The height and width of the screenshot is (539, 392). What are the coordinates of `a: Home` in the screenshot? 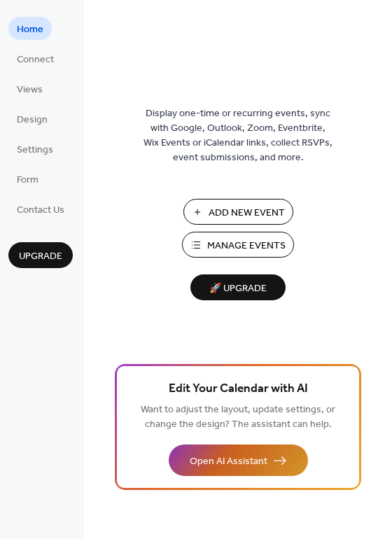 It's located at (30, 28).